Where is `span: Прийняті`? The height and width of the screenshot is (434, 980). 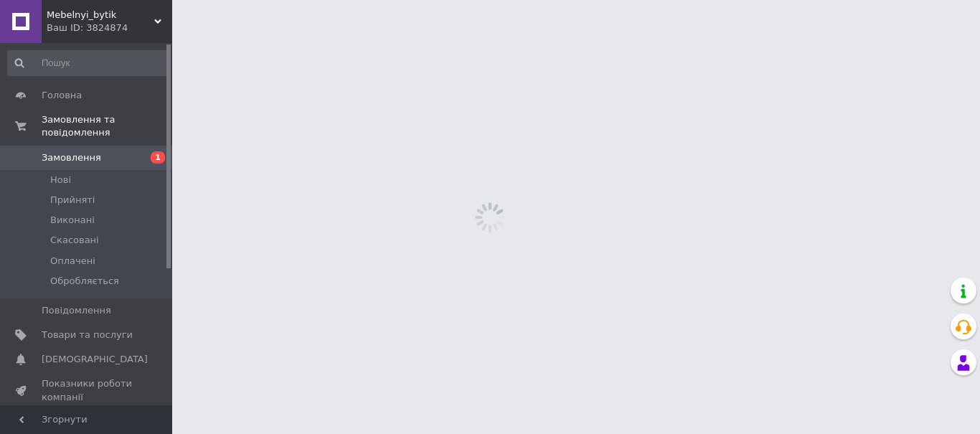 span: Прийняті is located at coordinates (72, 201).